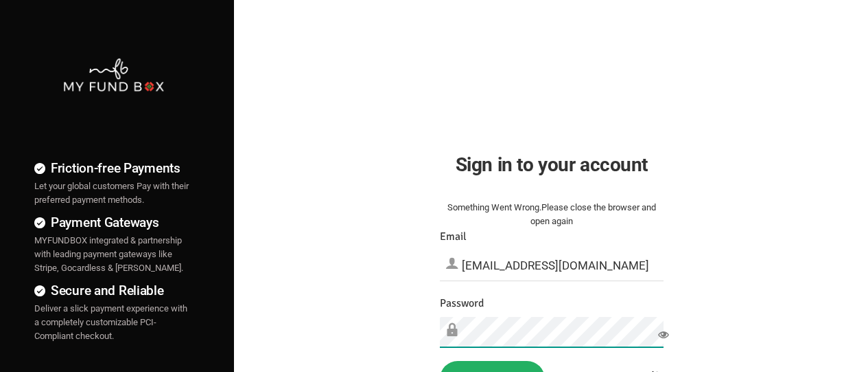 The image size is (868, 372). Describe the element at coordinates (110, 322) in the screenshot. I see `span: Deliver a slick payment experience with a completely customizable PCI-Compliant checkout.` at that location.